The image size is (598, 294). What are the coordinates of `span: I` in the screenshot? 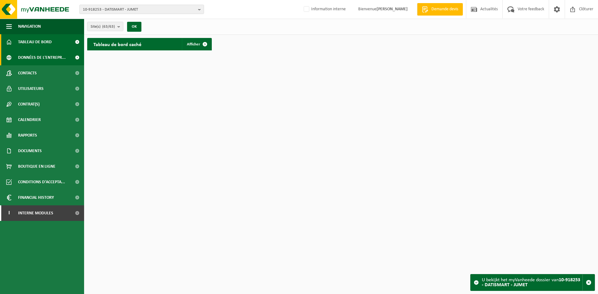 It's located at (9, 213).